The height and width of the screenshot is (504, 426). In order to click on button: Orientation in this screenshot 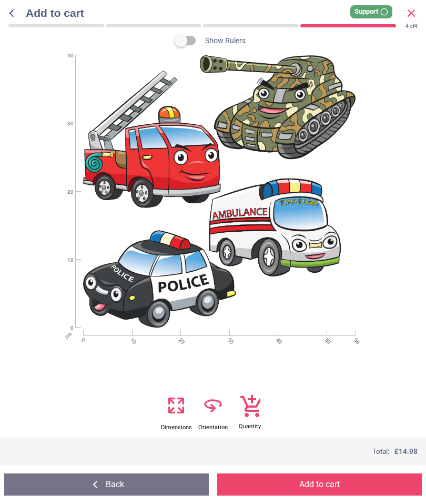, I will do `click(213, 411)`.